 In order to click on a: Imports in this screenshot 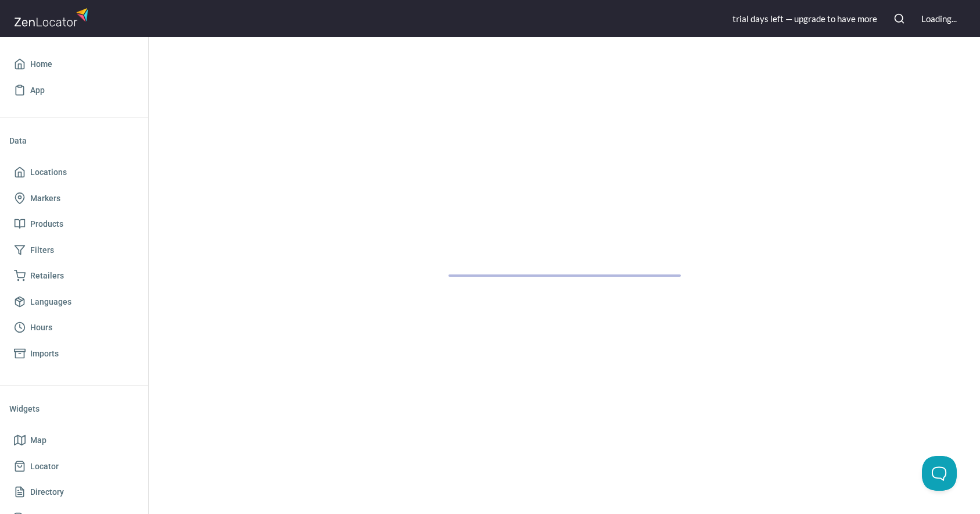, I will do `click(73, 354)`.